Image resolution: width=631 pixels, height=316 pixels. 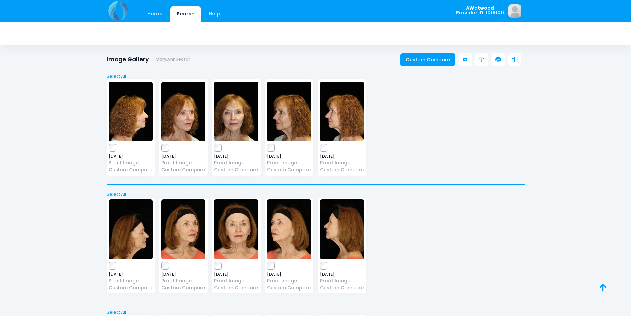 What do you see at coordinates (214, 14) in the screenshot?
I see `a: Help` at bounding box center [214, 14].